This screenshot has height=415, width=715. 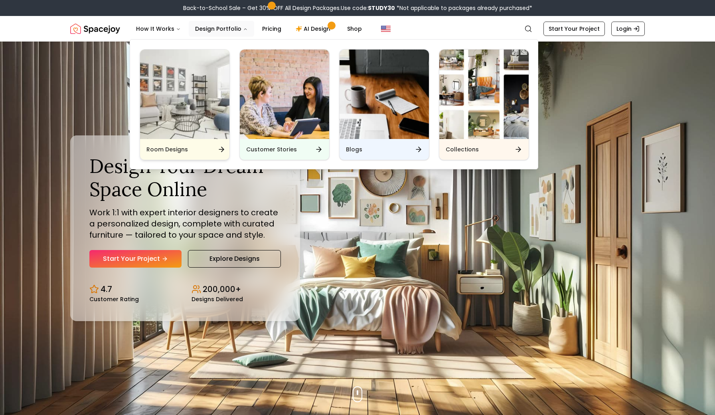 What do you see at coordinates (271, 149) in the screenshot?
I see `h6: Customer Stories` at bounding box center [271, 149].